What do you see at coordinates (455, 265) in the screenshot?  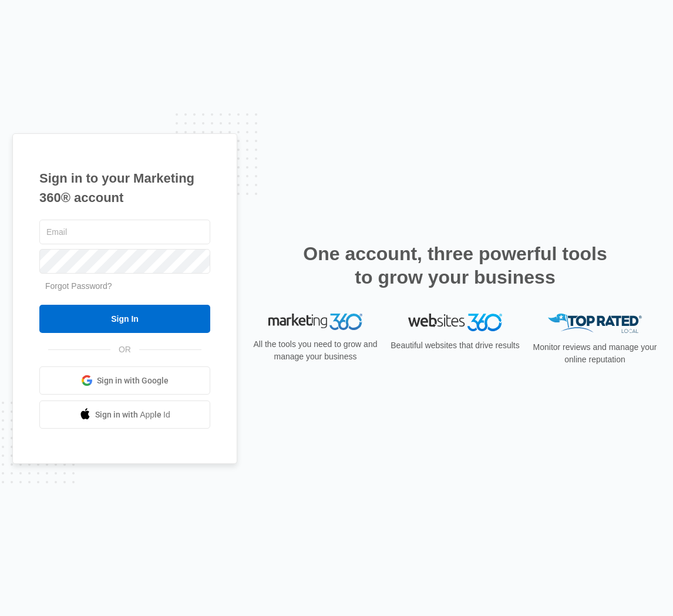 I see `h2: One account, three powerful tools to grow your business` at bounding box center [455, 265].